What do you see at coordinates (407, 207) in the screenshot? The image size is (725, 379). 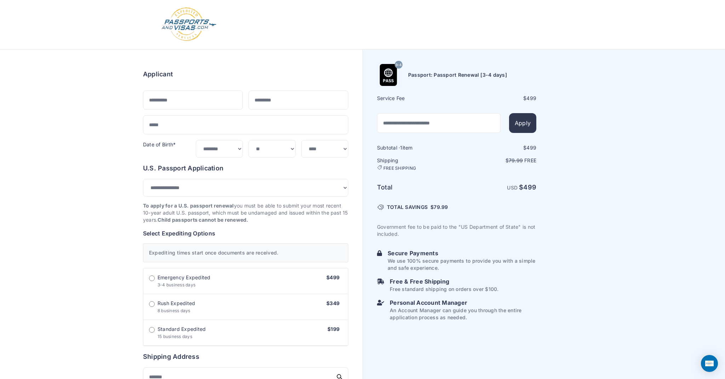 I see `span: TOTAL SAVINGS` at bounding box center [407, 207].